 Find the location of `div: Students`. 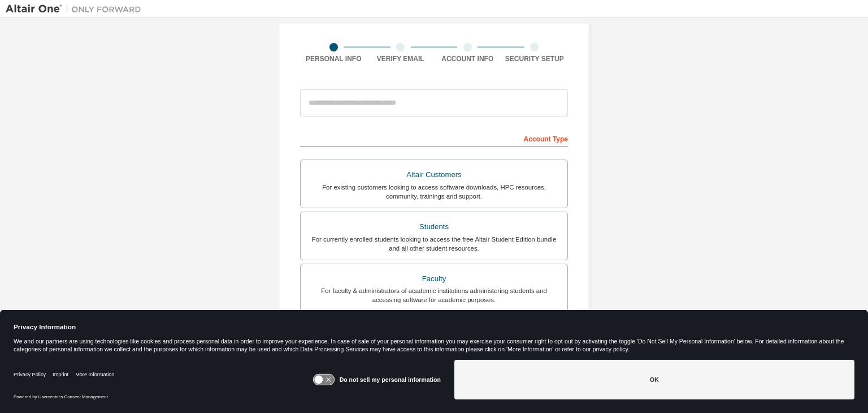

div: Students is located at coordinates (434, 227).